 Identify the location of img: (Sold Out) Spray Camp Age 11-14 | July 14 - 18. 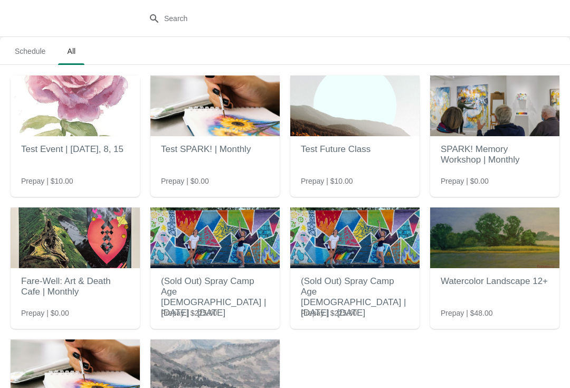
(215, 238).